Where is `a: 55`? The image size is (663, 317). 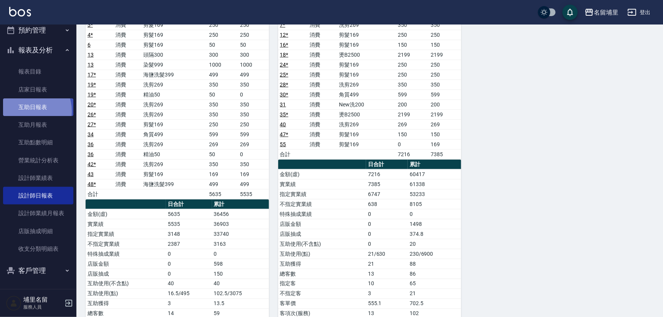 a: 55 is located at coordinates (283, 144).